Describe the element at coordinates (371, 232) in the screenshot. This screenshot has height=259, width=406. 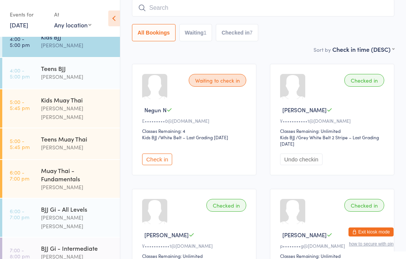
I see `button: Exit kiosk mode` at that location.